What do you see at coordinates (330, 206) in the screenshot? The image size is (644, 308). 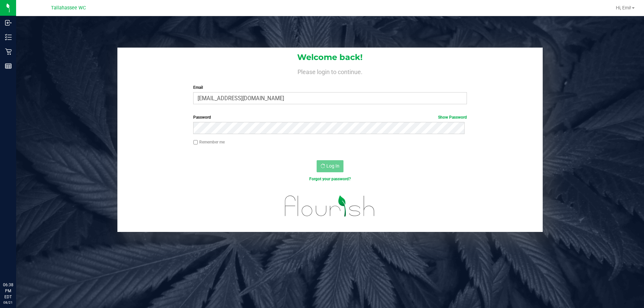 I see `img: flourish_logo.svg` at bounding box center [330, 206].